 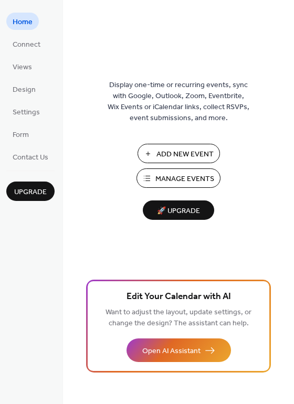 I want to click on span: Want to adjust the layout, update settings, or change the design? The assistant can help., so click(x=178, y=318).